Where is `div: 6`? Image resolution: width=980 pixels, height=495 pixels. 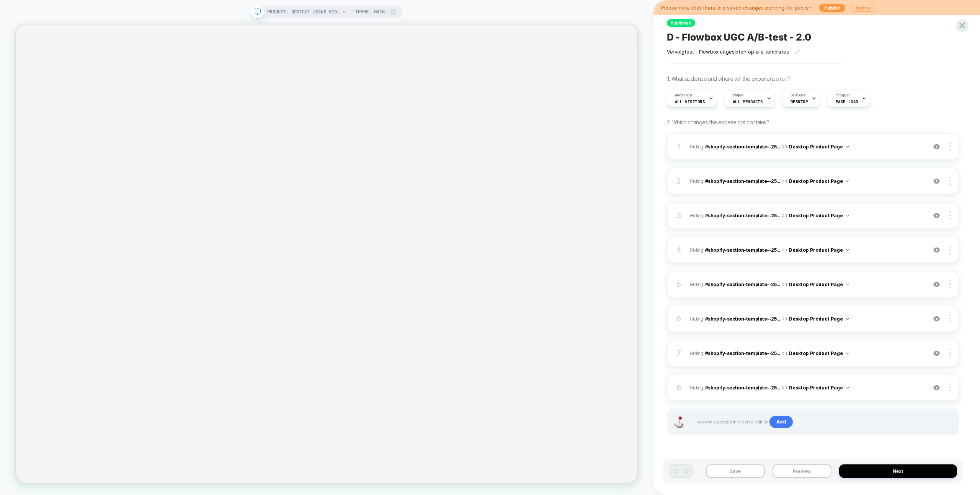 div: 6 is located at coordinates (679, 318).